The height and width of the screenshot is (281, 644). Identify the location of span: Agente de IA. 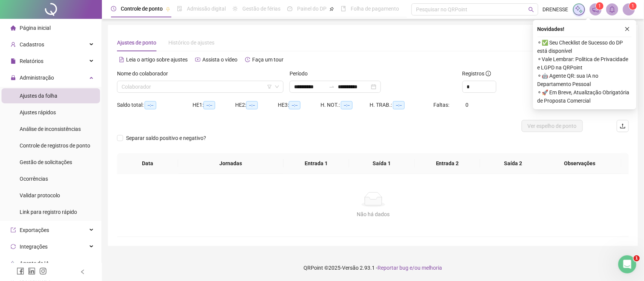
(34, 263).